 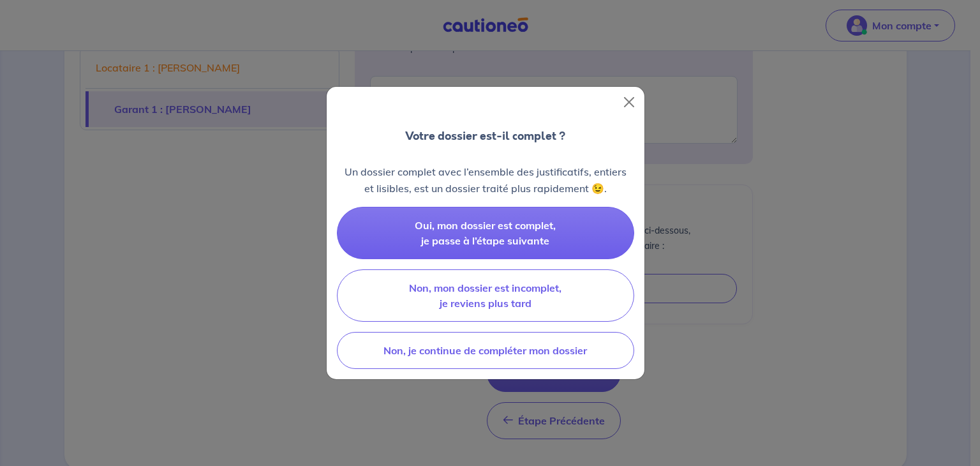 What do you see at coordinates (485, 350) in the screenshot?
I see `span: Non, je continue de compléter mon dossier` at bounding box center [485, 350].